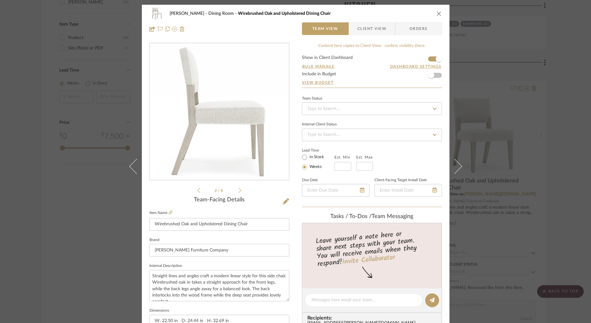 The height and width of the screenshot is (323, 591). What do you see at coordinates (318, 150) in the screenshot?
I see `label: Lead Time` at bounding box center [318, 150].